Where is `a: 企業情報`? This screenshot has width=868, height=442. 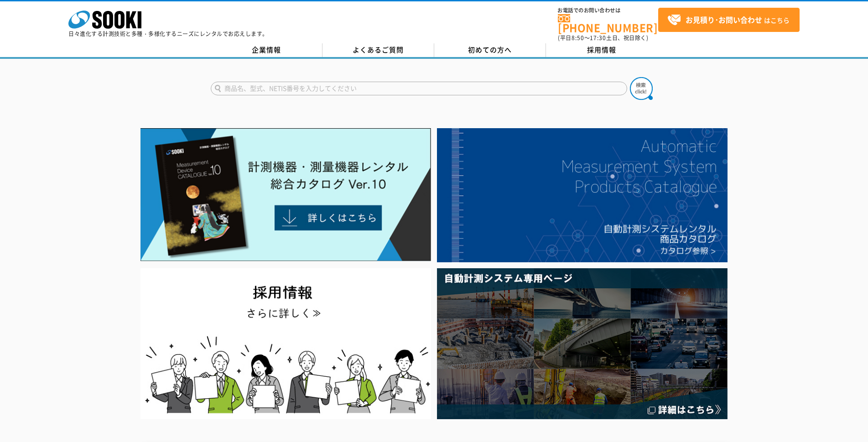
a: 企業情報 is located at coordinates (266, 50).